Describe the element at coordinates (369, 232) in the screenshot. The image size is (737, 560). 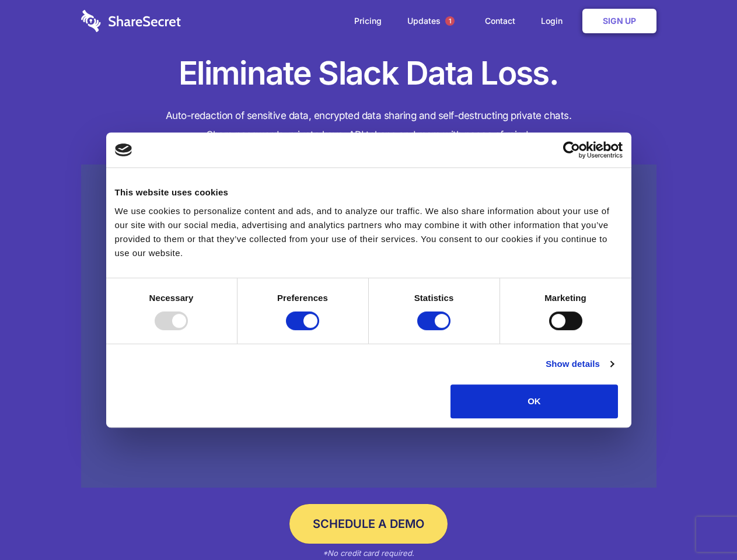
I see `div: We use cookies to personalize content and ads, and to analyze our traffic. We also share informat...` at that location.